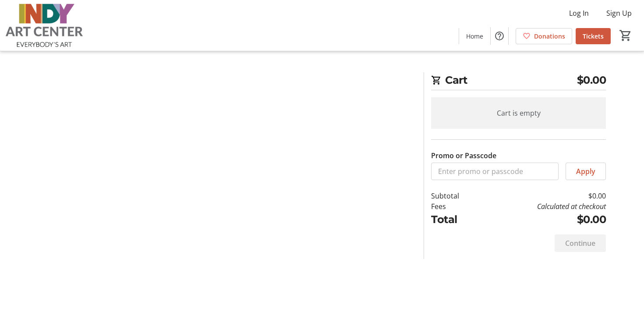 This screenshot has height=312, width=644. I want to click on button: Sign Up, so click(619, 13).